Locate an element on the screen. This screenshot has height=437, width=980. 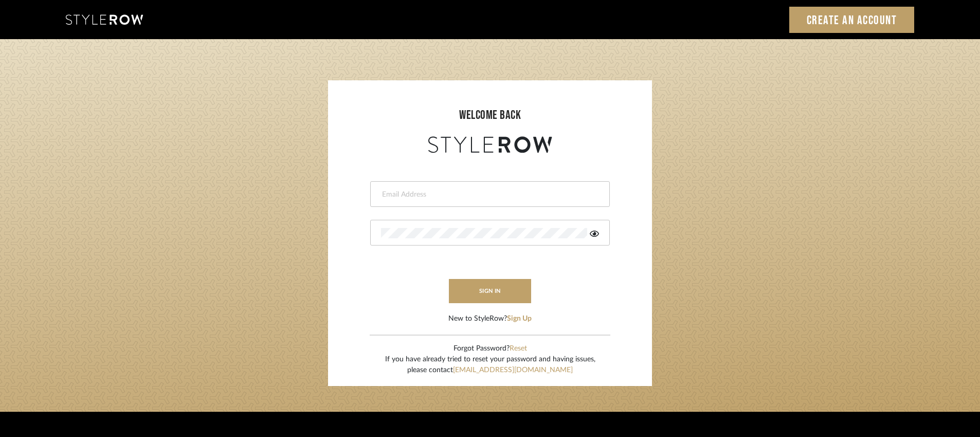
input: Email Address is located at coordinates (489, 195).